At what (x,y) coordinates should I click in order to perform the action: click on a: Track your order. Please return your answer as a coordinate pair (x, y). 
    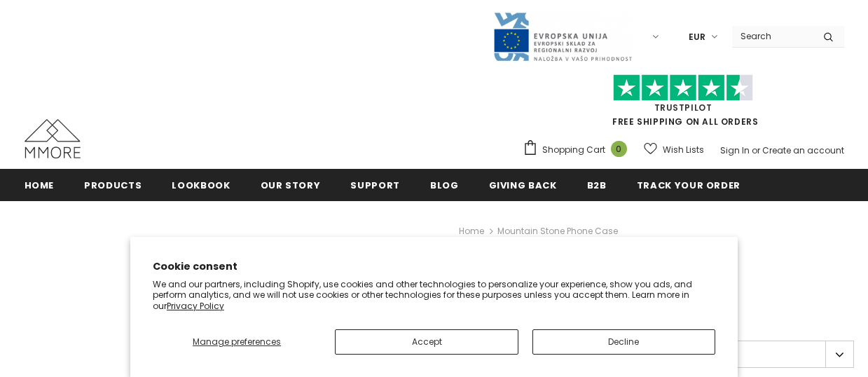
    Looking at the image, I should click on (689, 184).